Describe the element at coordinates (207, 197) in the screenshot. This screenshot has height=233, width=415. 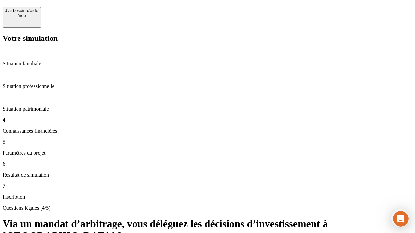
I see `p: Inscription` at that location.